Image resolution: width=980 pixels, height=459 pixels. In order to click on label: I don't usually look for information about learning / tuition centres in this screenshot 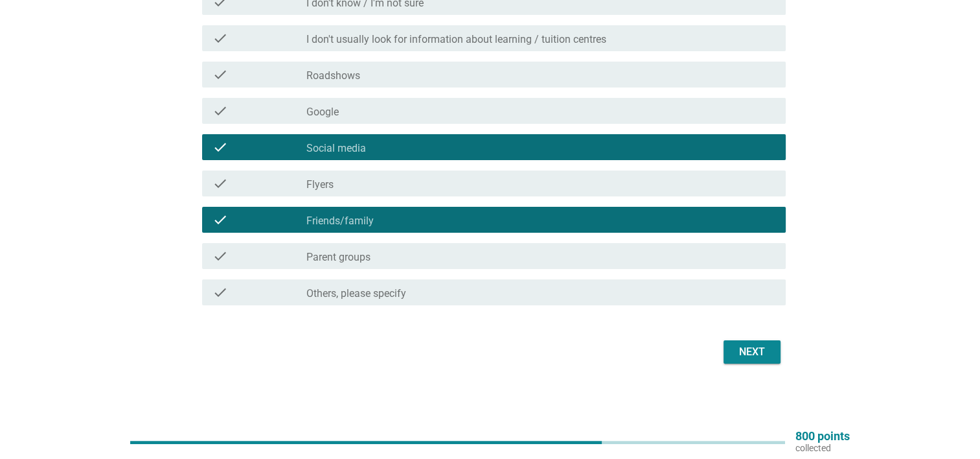, I will do `click(456, 40)`.